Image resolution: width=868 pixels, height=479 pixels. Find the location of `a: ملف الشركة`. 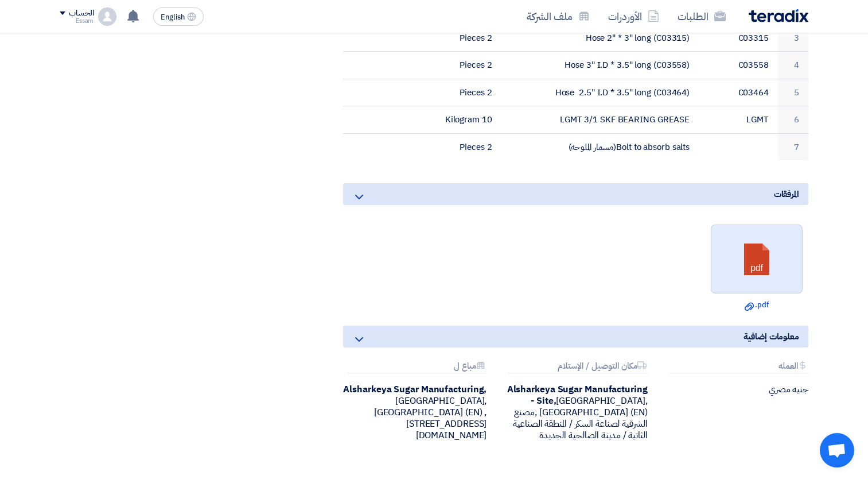

a: ملف الشركة is located at coordinates (558, 16).